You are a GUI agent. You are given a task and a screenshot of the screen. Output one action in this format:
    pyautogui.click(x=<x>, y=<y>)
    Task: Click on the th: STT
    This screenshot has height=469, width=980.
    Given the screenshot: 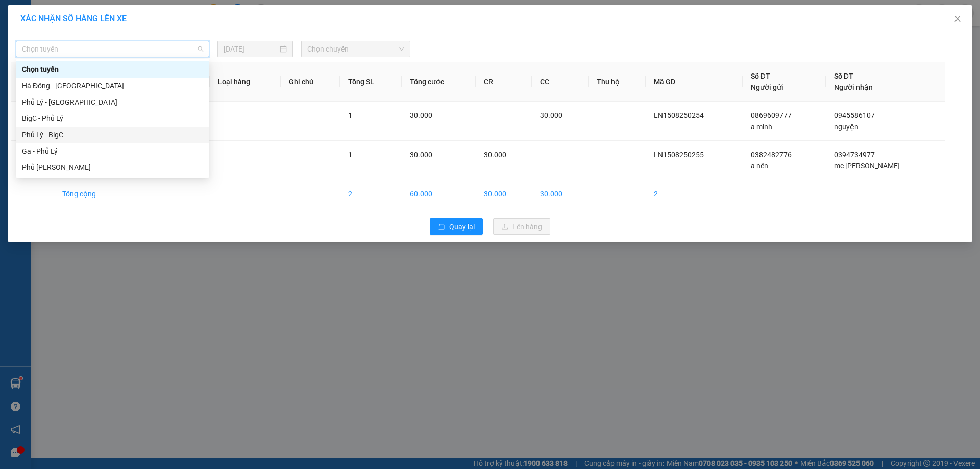 What is the action you would take?
    pyautogui.click(x=32, y=82)
    